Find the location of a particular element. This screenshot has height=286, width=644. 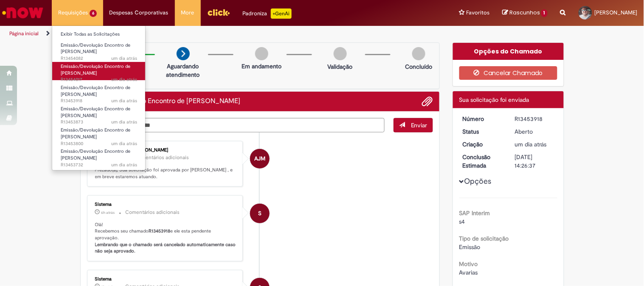

span: R13453732 is located at coordinates (99, 166).